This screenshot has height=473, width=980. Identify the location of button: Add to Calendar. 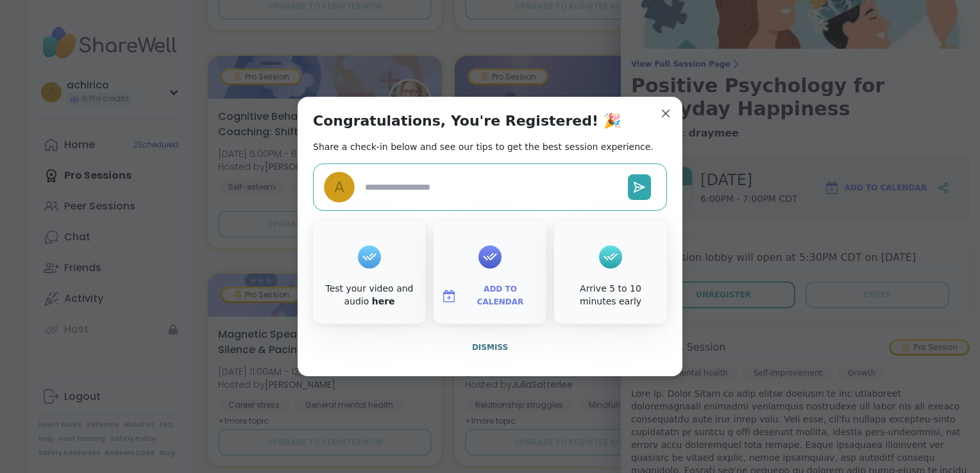
(490, 296).